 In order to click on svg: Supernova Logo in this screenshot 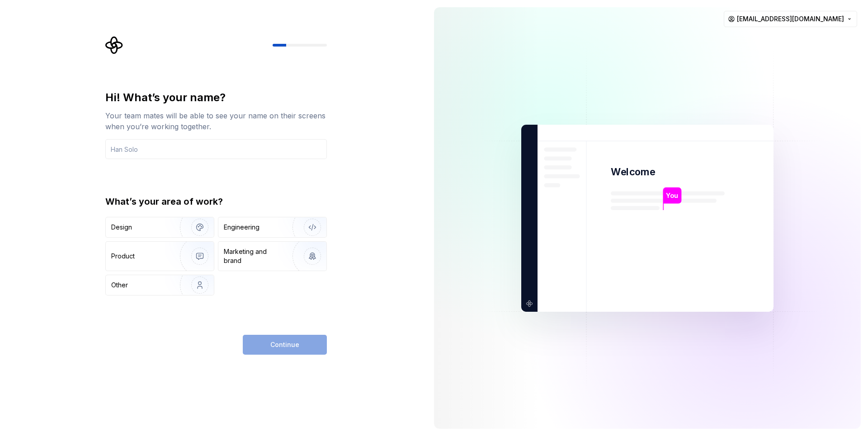, I will do `click(114, 45)`.